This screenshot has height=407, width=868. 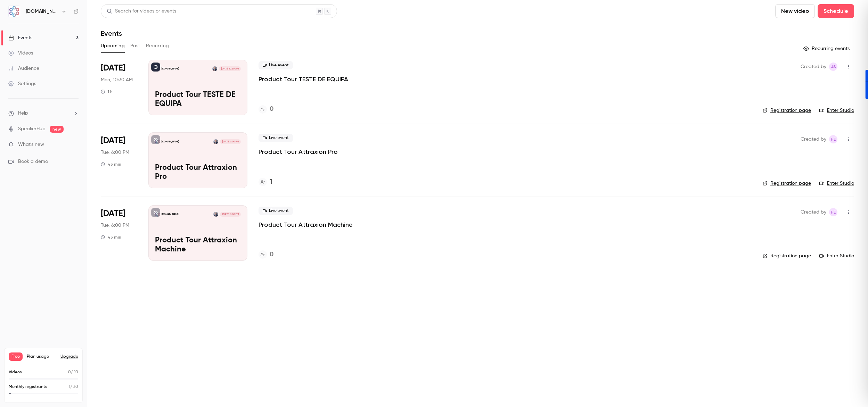 I want to click on div: 1 h, so click(x=106, y=91).